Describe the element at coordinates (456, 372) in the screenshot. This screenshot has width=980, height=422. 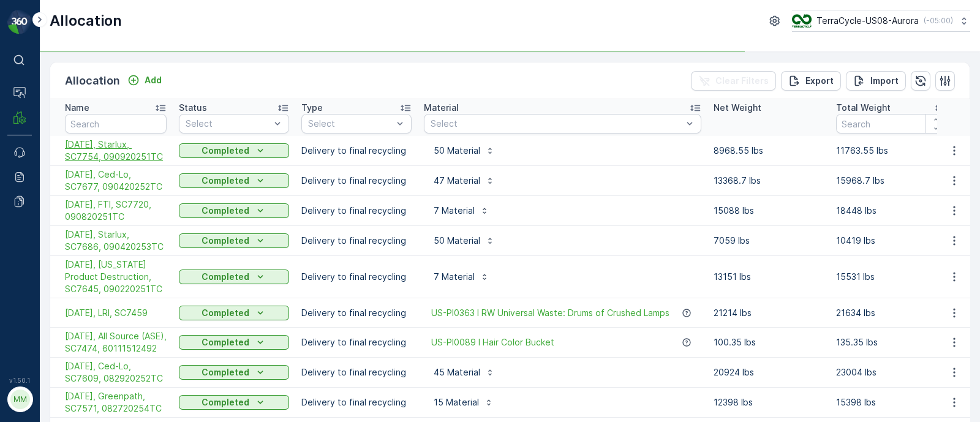
I see `p: 45 Material` at that location.